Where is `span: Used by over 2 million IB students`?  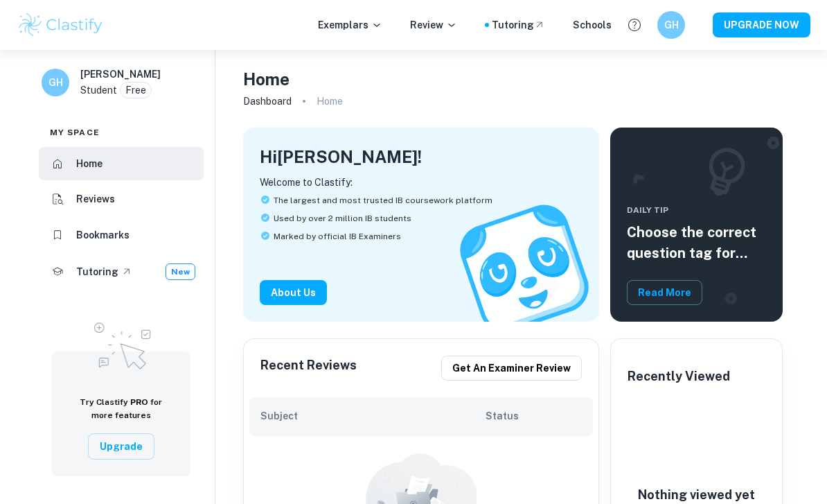 span: Used by over 2 million IB students is located at coordinates (342, 218).